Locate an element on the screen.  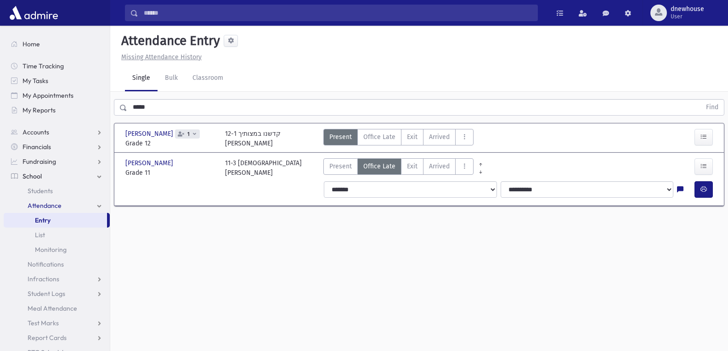
a: School is located at coordinates (56, 176).